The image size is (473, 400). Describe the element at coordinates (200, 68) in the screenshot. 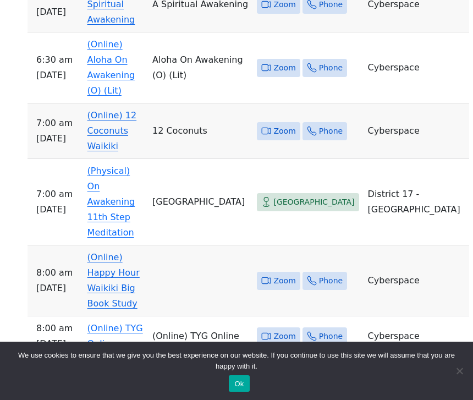

I see `td: Aloha On Awakening (O) (Lit)` at that location.